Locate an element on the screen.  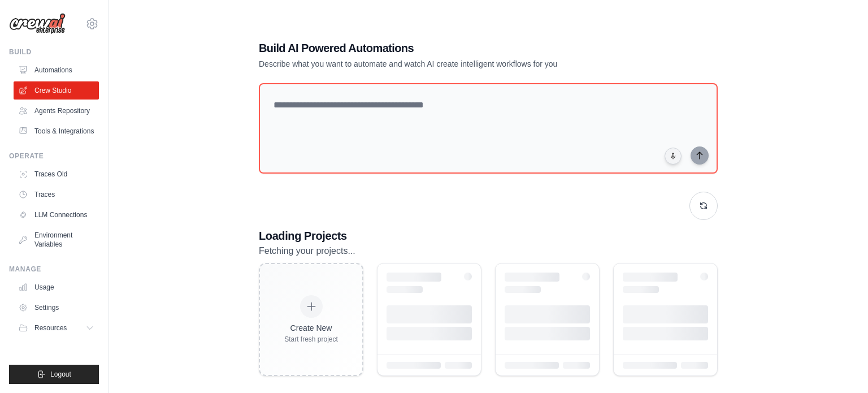
div: Start fresh project is located at coordinates (310, 339).